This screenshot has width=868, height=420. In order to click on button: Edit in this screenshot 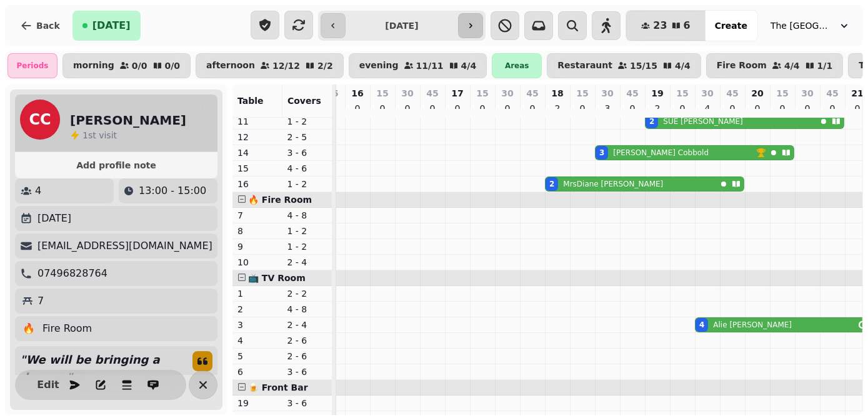, I will do `click(48, 385)`.